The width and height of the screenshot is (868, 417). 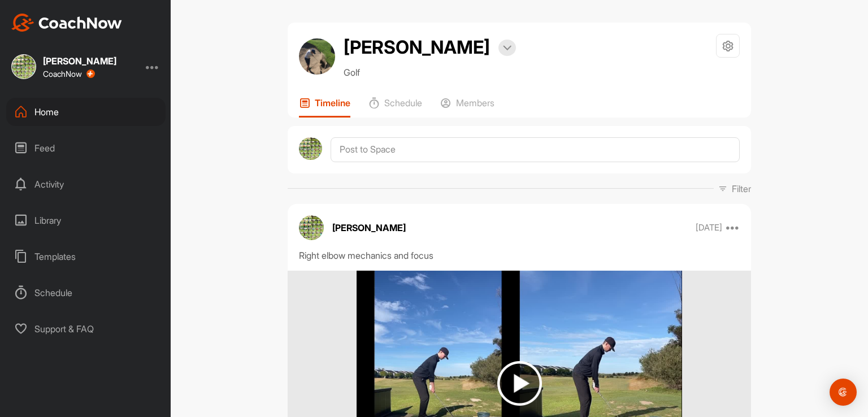 What do you see at coordinates (66, 23) in the screenshot?
I see `img: CoachNow` at bounding box center [66, 23].